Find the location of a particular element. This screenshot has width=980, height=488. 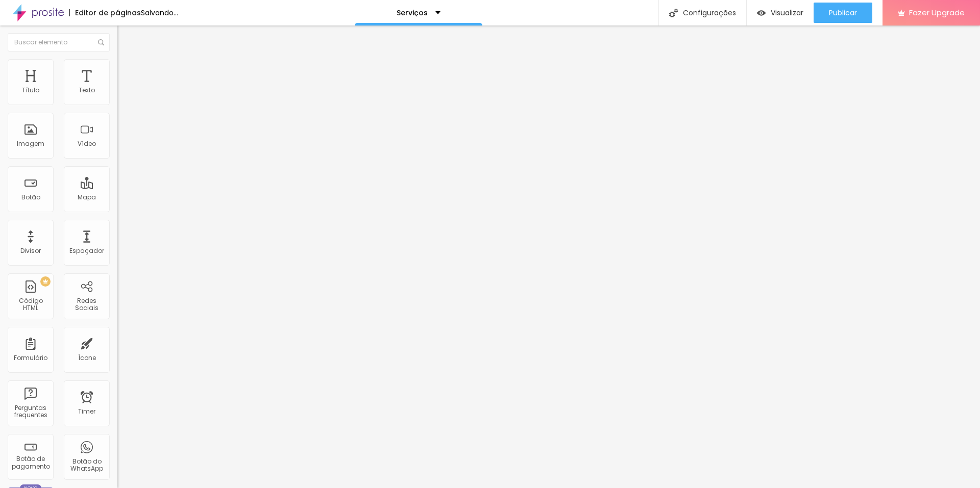

span: Visualizar is located at coordinates (787, 13).